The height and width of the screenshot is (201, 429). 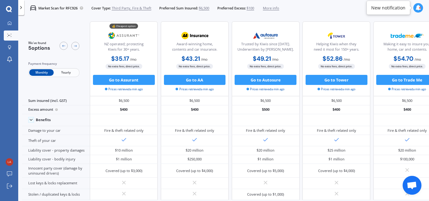 What do you see at coordinates (191, 58) in the screenshot?
I see `b: $43.21` at bounding box center [191, 58].